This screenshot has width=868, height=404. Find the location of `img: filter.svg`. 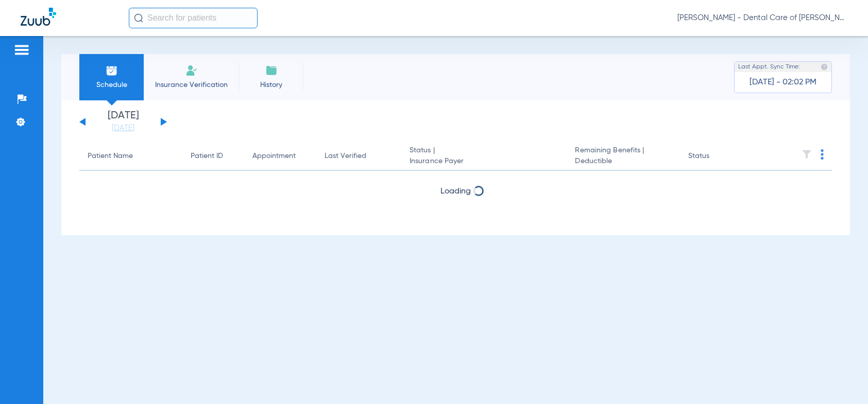

img: filter.svg is located at coordinates (807, 154).